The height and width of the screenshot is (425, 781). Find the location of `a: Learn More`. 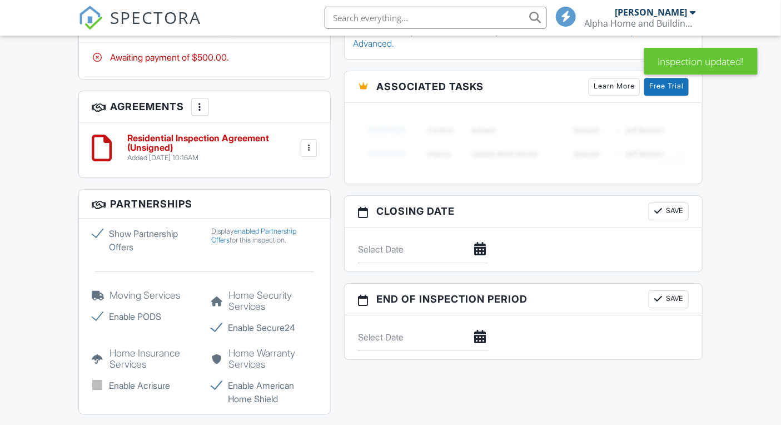

a: Learn More is located at coordinates (614, 87).